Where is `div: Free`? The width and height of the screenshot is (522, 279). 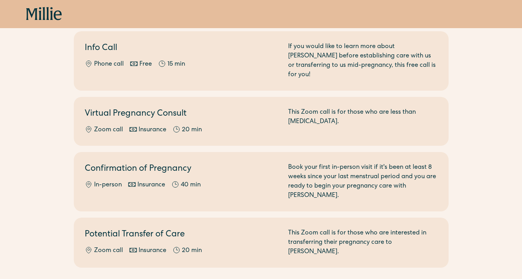 div: Free is located at coordinates (146, 64).